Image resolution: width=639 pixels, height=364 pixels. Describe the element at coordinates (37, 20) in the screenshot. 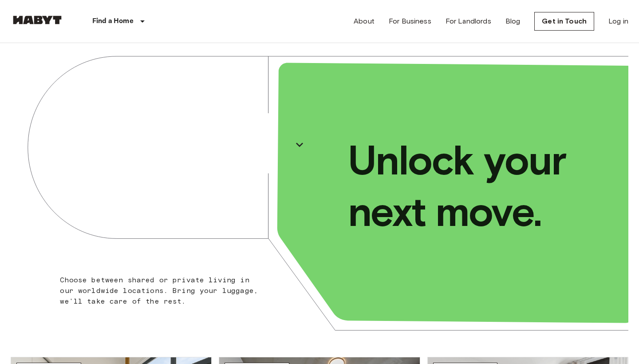

I see `img: Habyt` at that location.